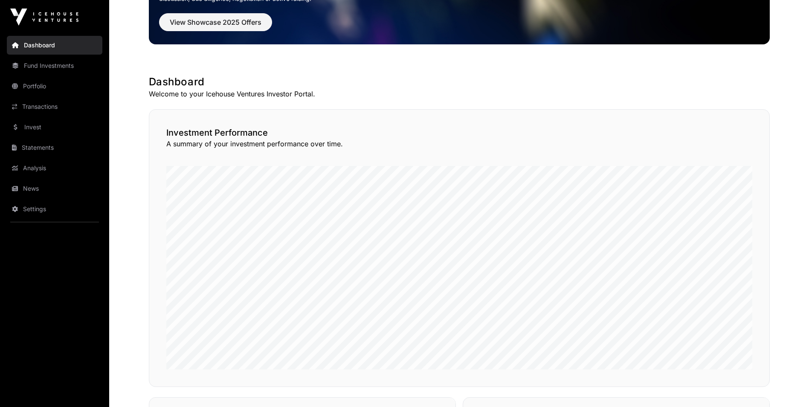 Image resolution: width=809 pixels, height=407 pixels. Describe the element at coordinates (55, 148) in the screenshot. I see `a: Statements` at that location.